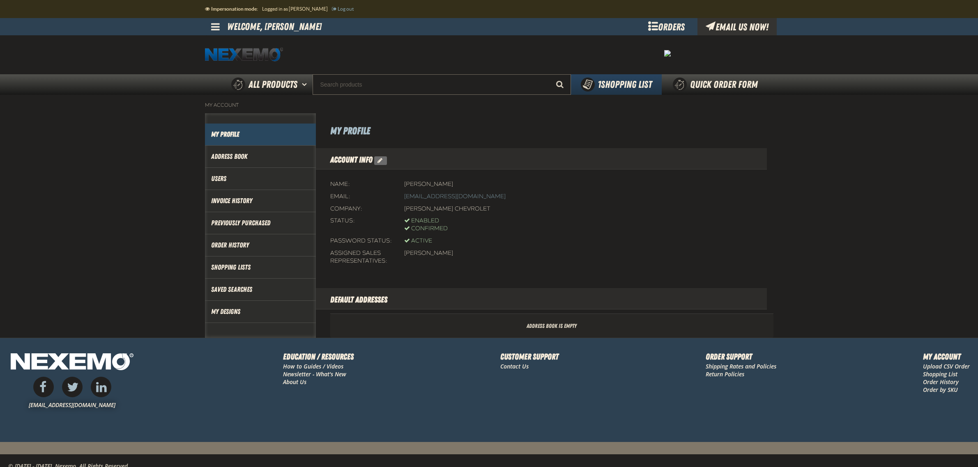 The image size is (978, 467). Describe the element at coordinates (273, 85) in the screenshot. I see `span: All Products` at that location.